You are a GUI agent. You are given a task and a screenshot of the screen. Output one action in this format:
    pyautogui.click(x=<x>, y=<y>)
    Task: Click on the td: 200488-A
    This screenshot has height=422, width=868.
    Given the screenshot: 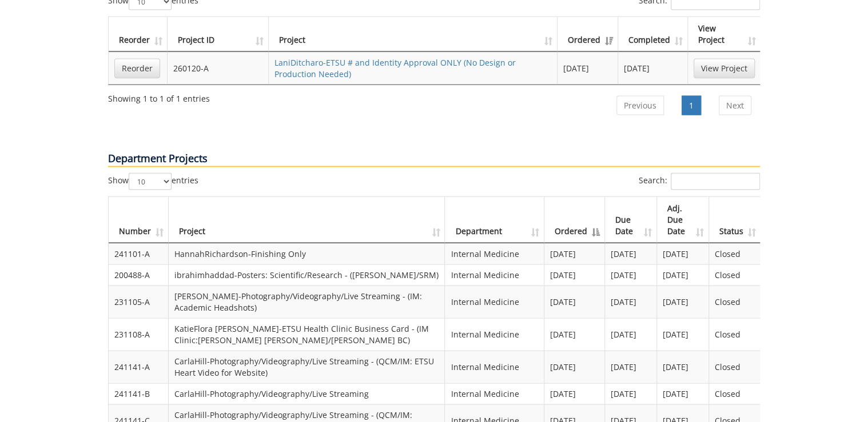 What is the action you would take?
    pyautogui.click(x=139, y=275)
    